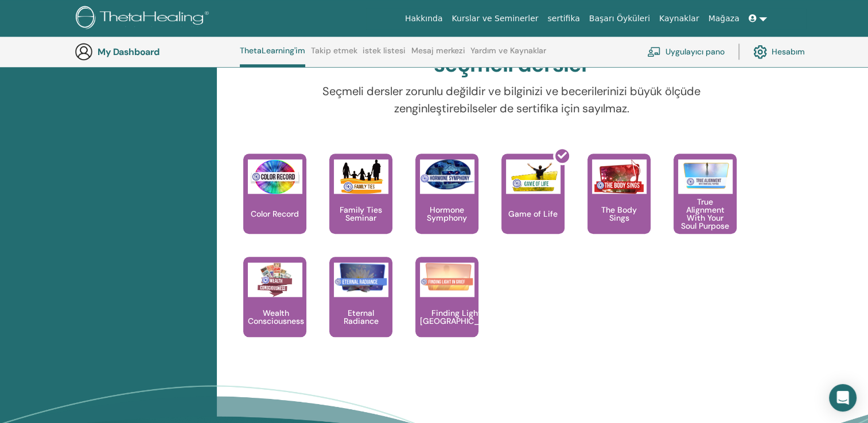 This screenshot has width=868, height=423. What do you see at coordinates (512, 65) in the screenshot?
I see `h2: seçmeli dersler` at bounding box center [512, 65].